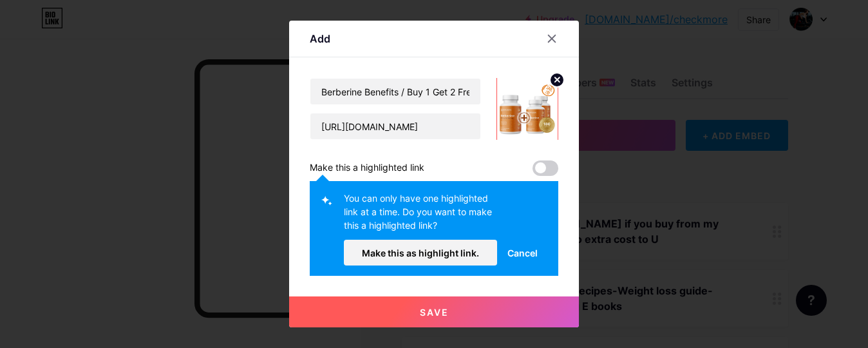  What do you see at coordinates (367, 168) in the screenshot?
I see `div: Make this a highlighted link` at bounding box center [367, 168].